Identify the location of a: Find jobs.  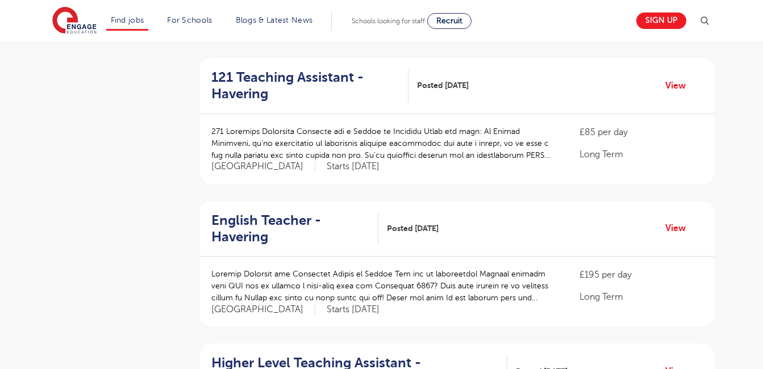
(127, 20).